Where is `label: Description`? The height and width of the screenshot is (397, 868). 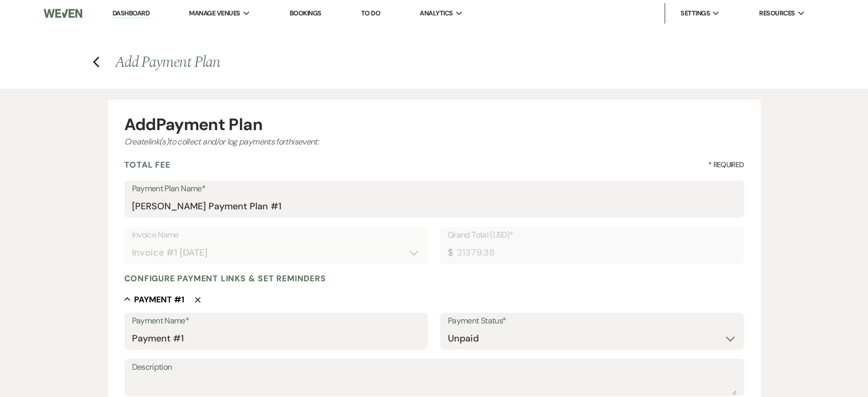 label: Description is located at coordinates (434, 367).